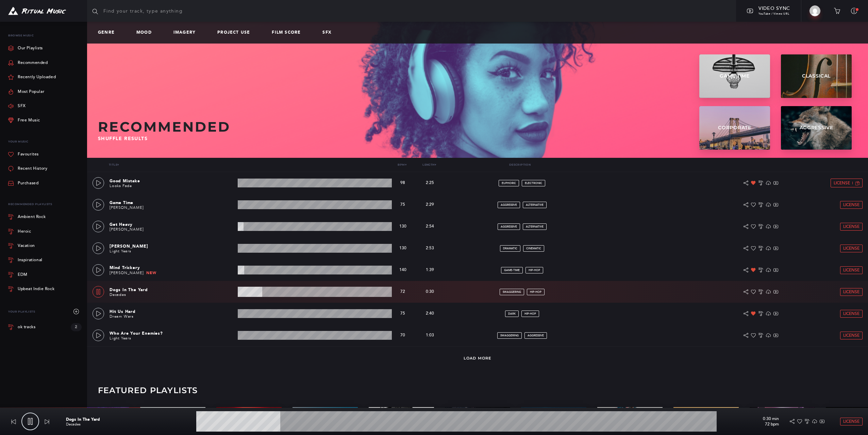  Describe the element at coordinates (172, 224) in the screenshot. I see `p: Get Heavy` at that location.